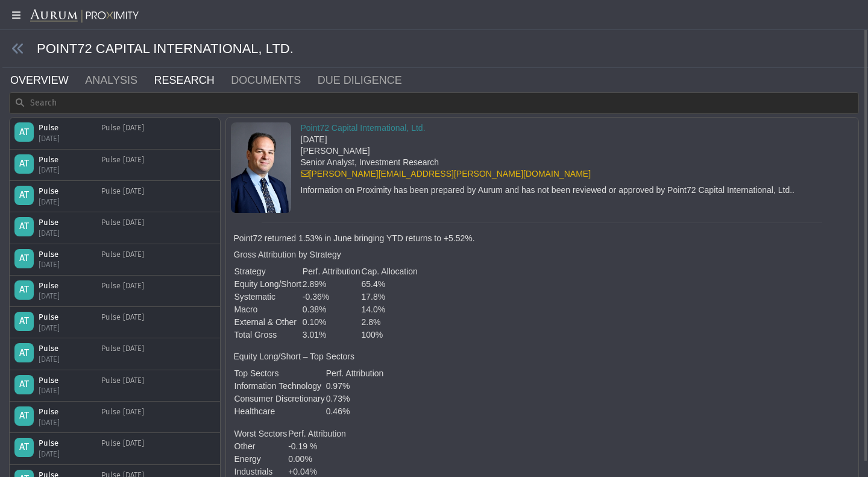 The width and height of the screenshot is (868, 477). I want to click on td: Strategy, so click(268, 271).